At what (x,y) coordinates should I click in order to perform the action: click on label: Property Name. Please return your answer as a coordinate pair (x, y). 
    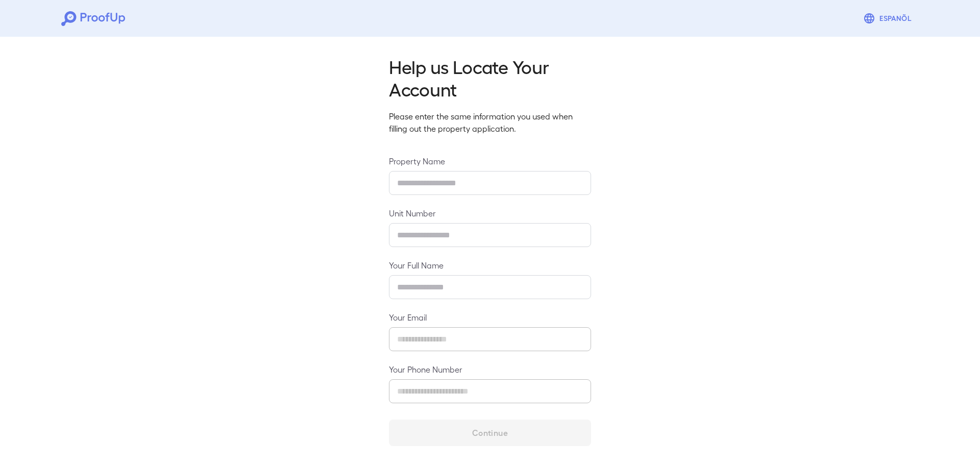
    Looking at the image, I should click on (490, 161).